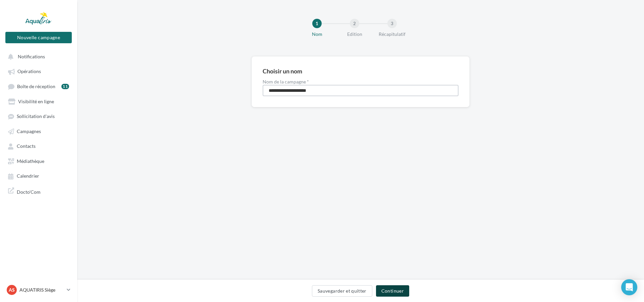  What do you see at coordinates (629, 287) in the screenshot?
I see `div: Open Intercom Messenger` at bounding box center [629, 287].